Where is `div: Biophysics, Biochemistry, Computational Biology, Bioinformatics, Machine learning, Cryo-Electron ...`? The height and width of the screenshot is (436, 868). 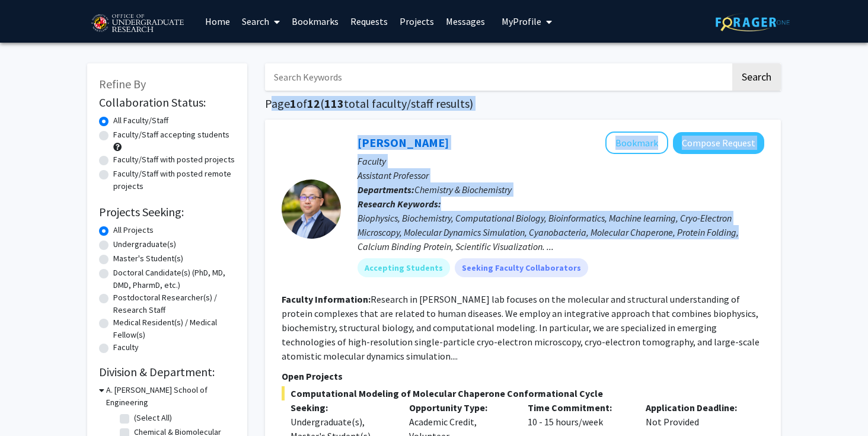 div: Biophysics, Biochemistry, Computational Biology, Bioinformatics, Machine learning, Cryo-Electron ... is located at coordinates (561, 233).